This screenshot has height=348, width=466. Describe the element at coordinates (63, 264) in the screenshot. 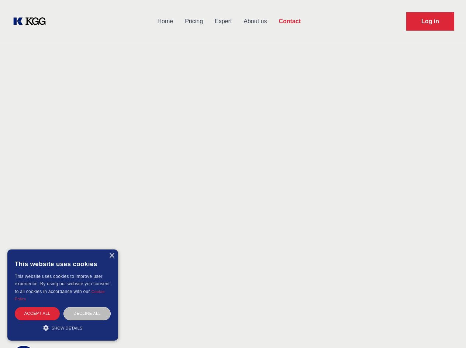

I see `div: This website uses cookies` at that location.